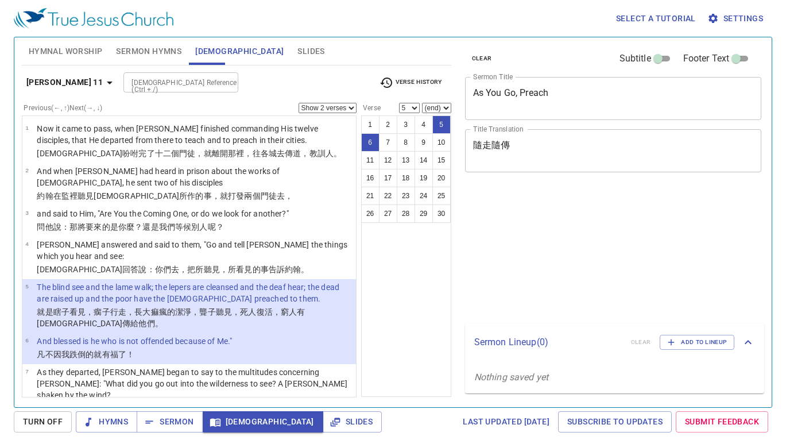  What do you see at coordinates (171, 318) in the screenshot?
I see `wg5185: 看見` at bounding box center [171, 318].